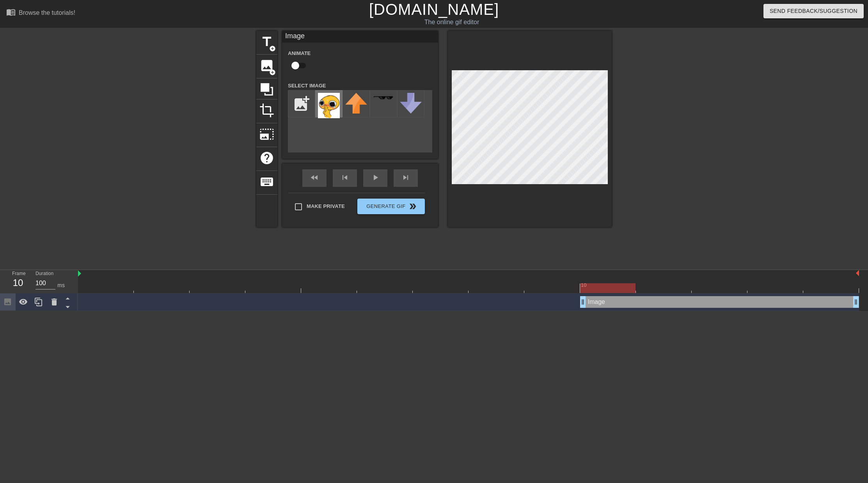  I want to click on label: Select Image, so click(308, 86).